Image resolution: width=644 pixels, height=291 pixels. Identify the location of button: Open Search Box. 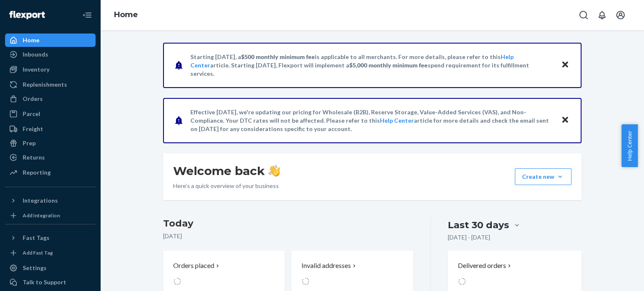
(583, 15).